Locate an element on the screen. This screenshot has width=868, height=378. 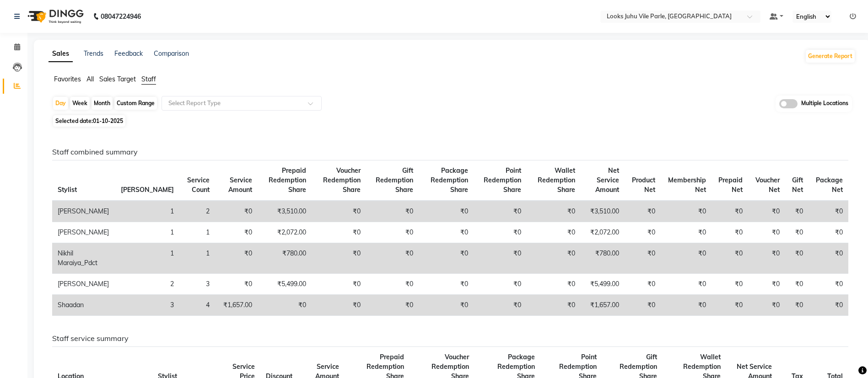
span: Staff is located at coordinates (149, 79).